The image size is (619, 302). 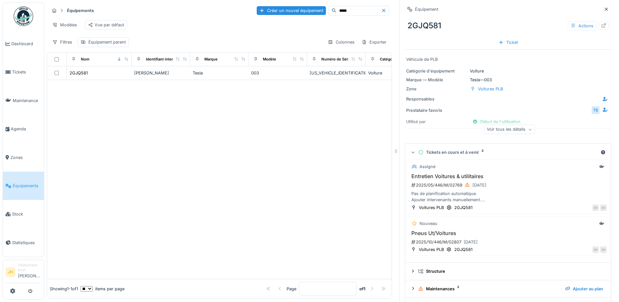 I want to click on div: items per page, so click(x=102, y=288).